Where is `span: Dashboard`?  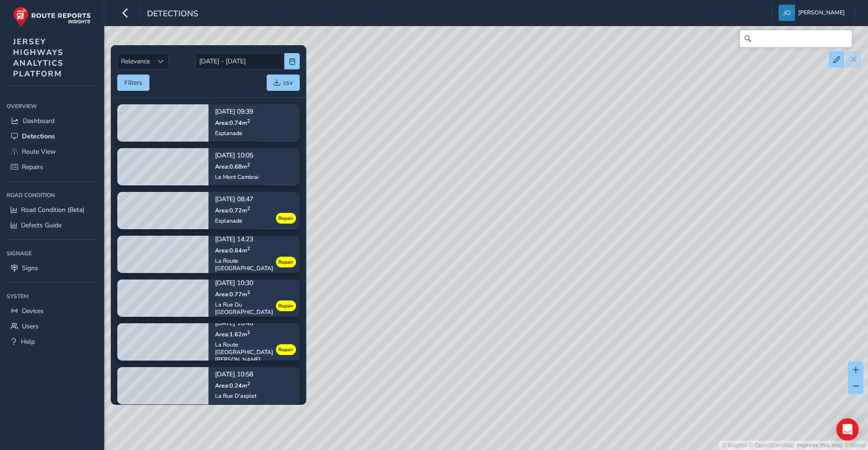 span: Dashboard is located at coordinates (39, 120).